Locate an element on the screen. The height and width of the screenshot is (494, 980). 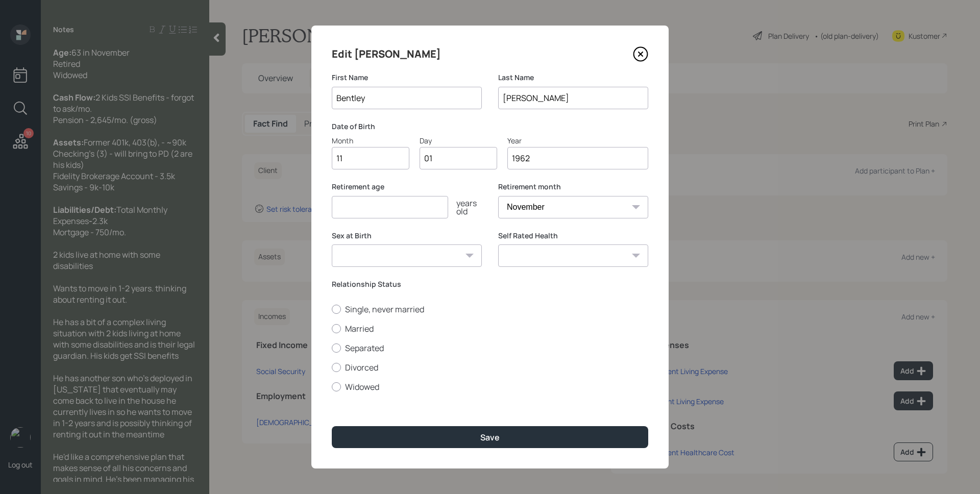
div: Save is located at coordinates (490, 438).